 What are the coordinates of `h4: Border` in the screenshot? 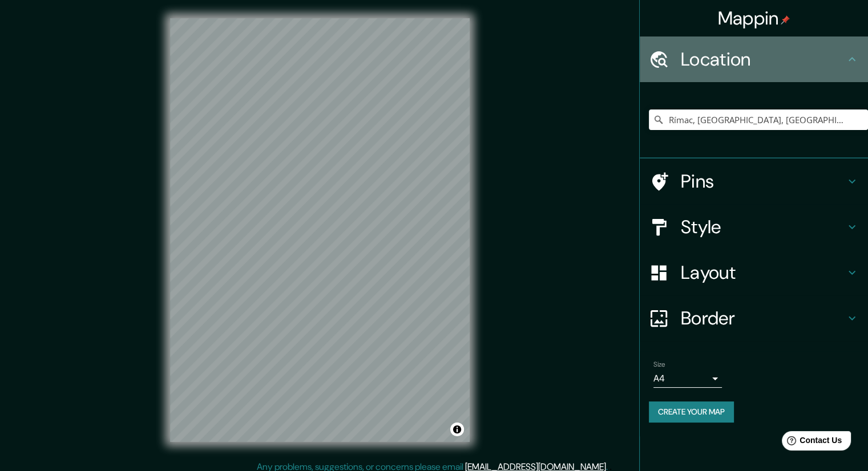 It's located at (763, 319).